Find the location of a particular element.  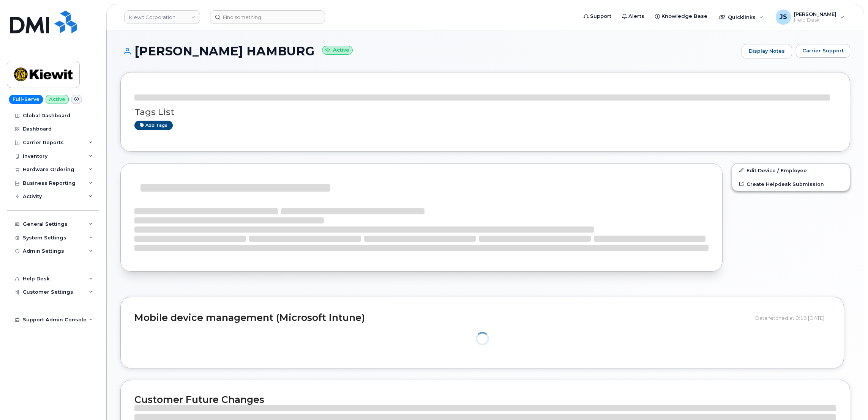

a: Display Notes is located at coordinates (767, 51).